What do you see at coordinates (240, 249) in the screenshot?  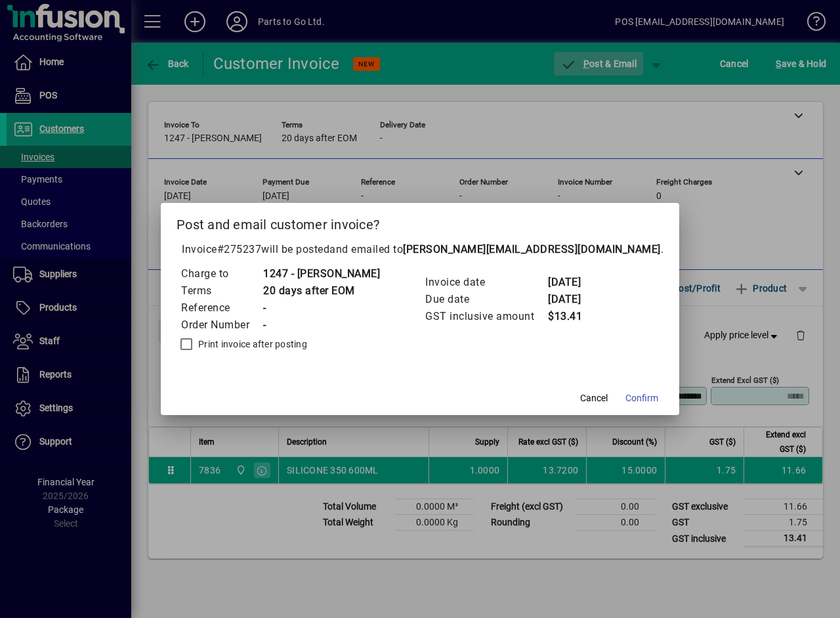 I see `span: #275237` at bounding box center [240, 249].